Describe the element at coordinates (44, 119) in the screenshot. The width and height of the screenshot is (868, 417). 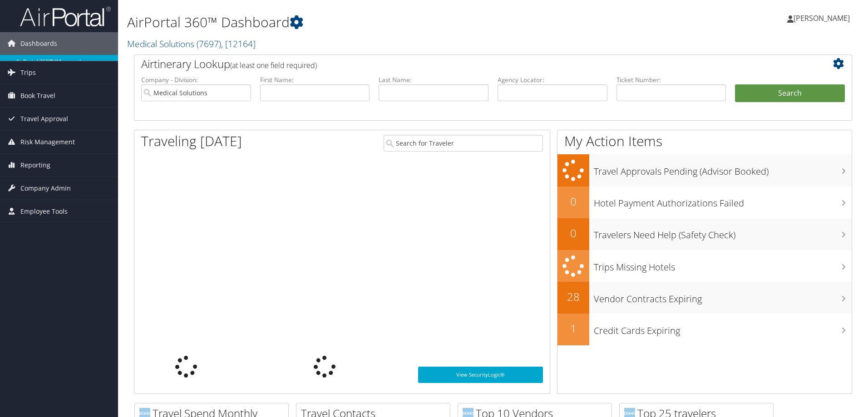
I see `span: Travel Approval` at that location.